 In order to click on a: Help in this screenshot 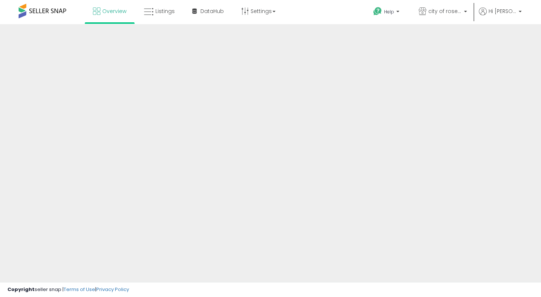, I will do `click(387, 13)`.